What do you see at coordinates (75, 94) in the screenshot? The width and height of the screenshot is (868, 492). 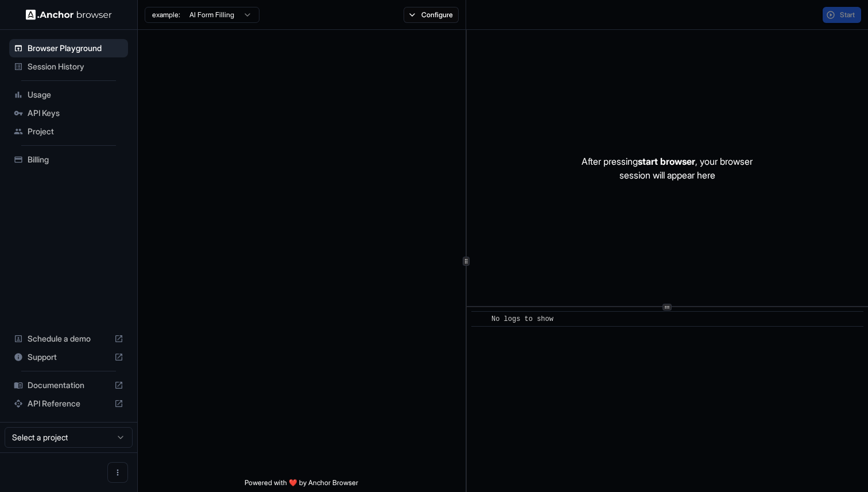 I see `span: Usage` at bounding box center [75, 94].